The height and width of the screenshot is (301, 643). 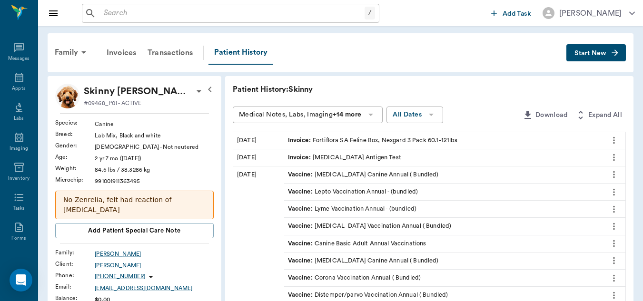 What do you see at coordinates (154, 170) in the screenshot?
I see `div: 84.5 lbs / 38.3286 kg` at bounding box center [154, 170].